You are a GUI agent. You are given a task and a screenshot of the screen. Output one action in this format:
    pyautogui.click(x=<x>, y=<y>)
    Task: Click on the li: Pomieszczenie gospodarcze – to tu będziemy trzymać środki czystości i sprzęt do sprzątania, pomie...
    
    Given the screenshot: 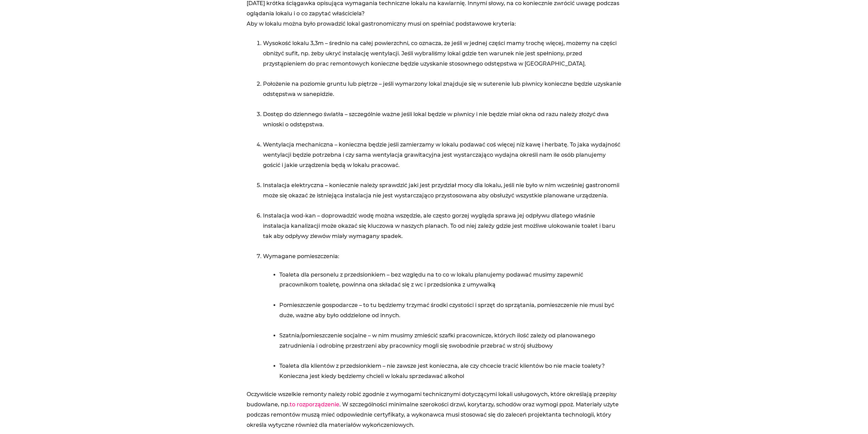 What is the action you would take?
    pyautogui.click(x=450, y=315)
    